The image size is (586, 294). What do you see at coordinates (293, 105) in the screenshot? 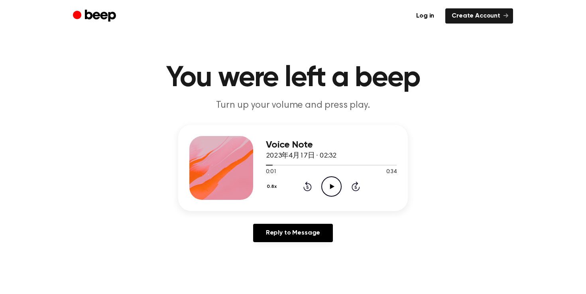
I see `p: Turn up your volume and press play.` at bounding box center [293, 105].